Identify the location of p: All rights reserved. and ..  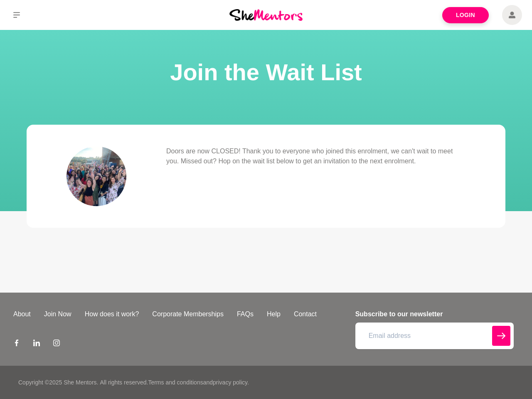
(174, 383).